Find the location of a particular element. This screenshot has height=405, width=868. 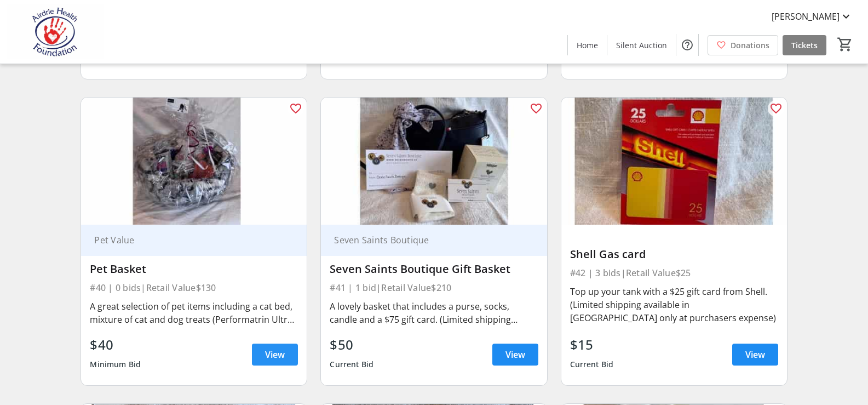

img: Airdrie Health Foundation's Logo is located at coordinates (55, 32).